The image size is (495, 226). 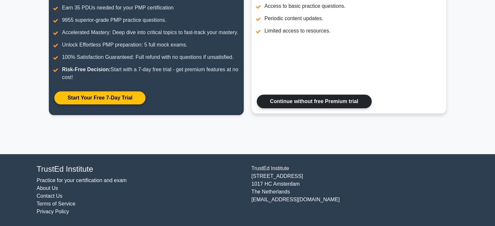 I want to click on a: Terms of Service, so click(x=56, y=204).